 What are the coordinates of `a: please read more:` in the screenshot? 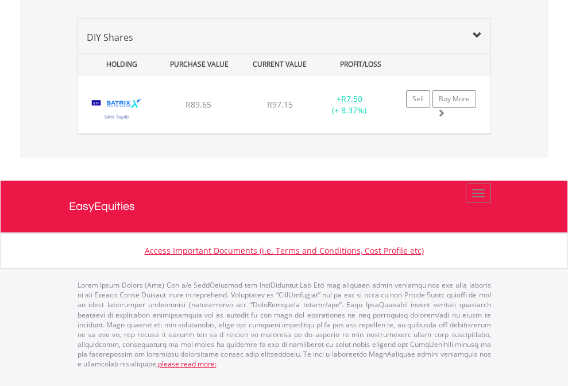 It's located at (187, 363).